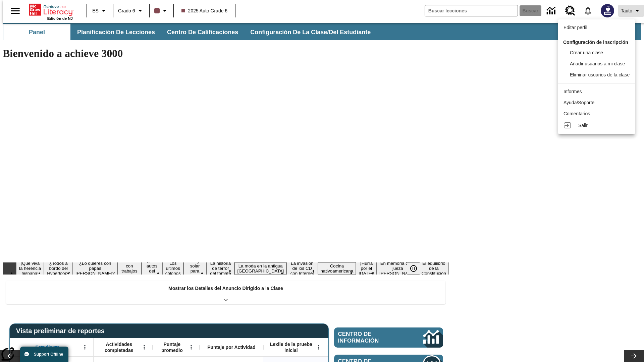 The image size is (644, 362). What do you see at coordinates (575, 27) in the screenshot?
I see `span: Editar perfil` at bounding box center [575, 27].